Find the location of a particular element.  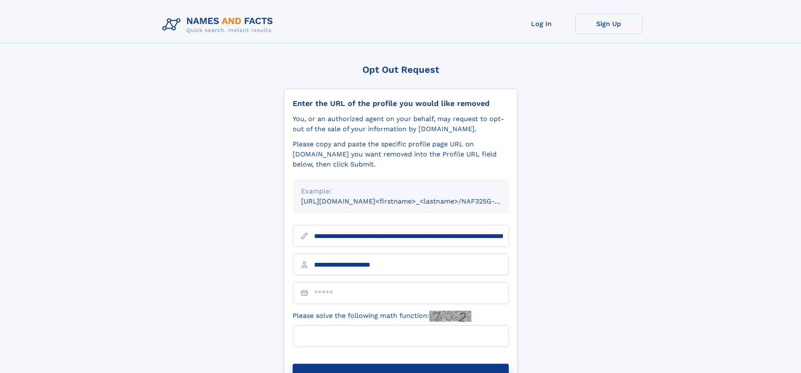

div: You, or an authorized agent on your behalf, may request to opt-out of the sale of your informatio... is located at coordinates (400, 124).